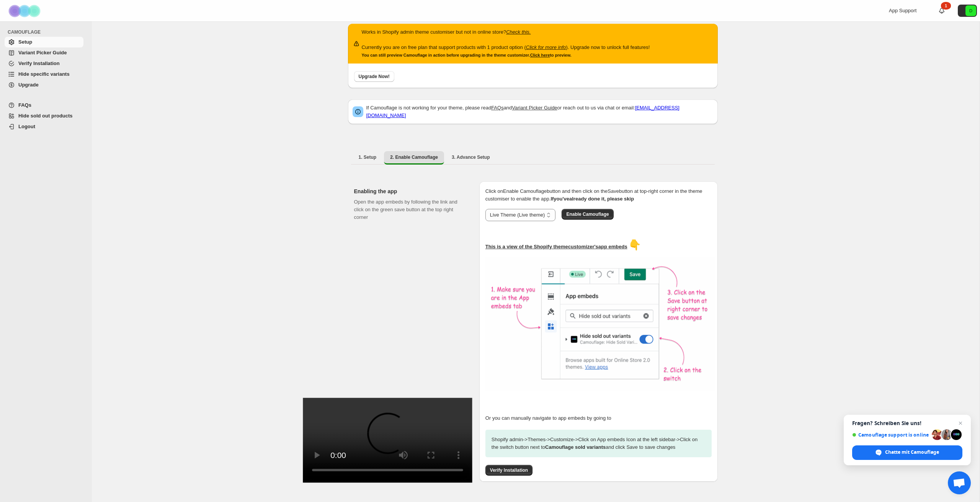  Describe the element at coordinates (25, 105) in the screenshot. I see `span: FAQs` at that location.